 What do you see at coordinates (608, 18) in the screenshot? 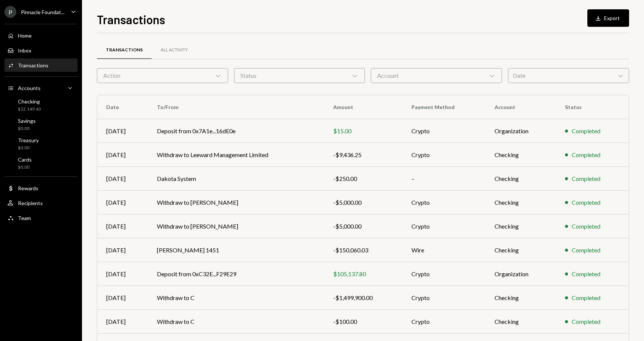
I see `button: Export` at bounding box center [608, 18].